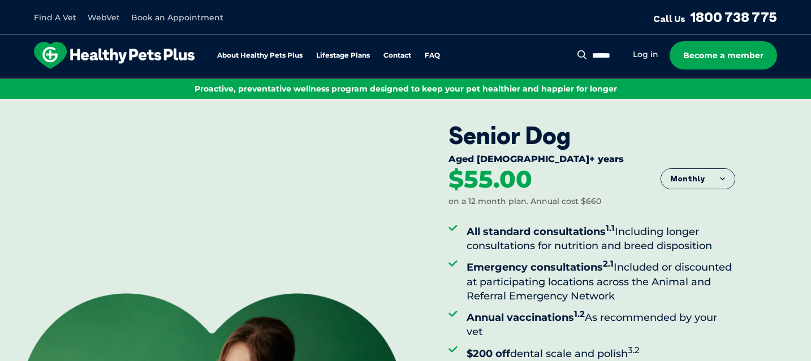 This screenshot has height=361, width=811. What do you see at coordinates (103, 18) in the screenshot?
I see `a: WebVet` at bounding box center [103, 18].